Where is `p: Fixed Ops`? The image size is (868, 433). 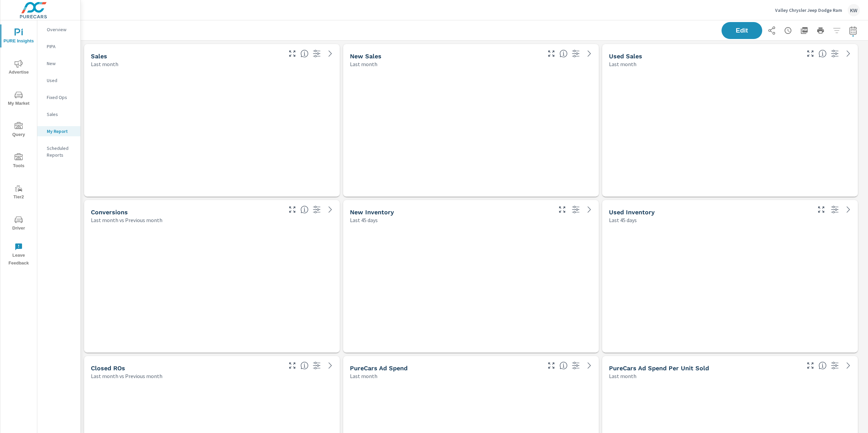 p: Fixed Ops is located at coordinates (61, 97).